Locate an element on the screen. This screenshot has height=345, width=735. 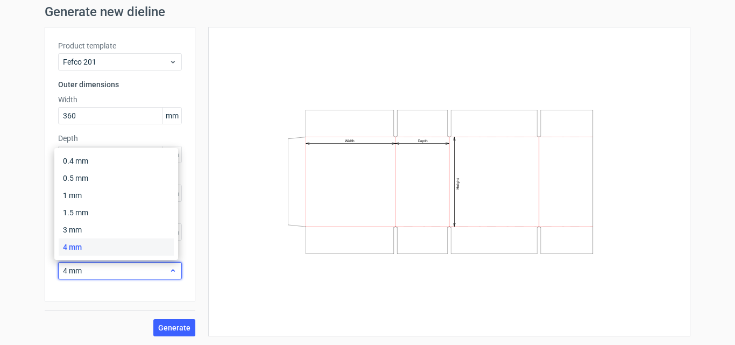
h1: Generate new dieline is located at coordinates (368, 12).